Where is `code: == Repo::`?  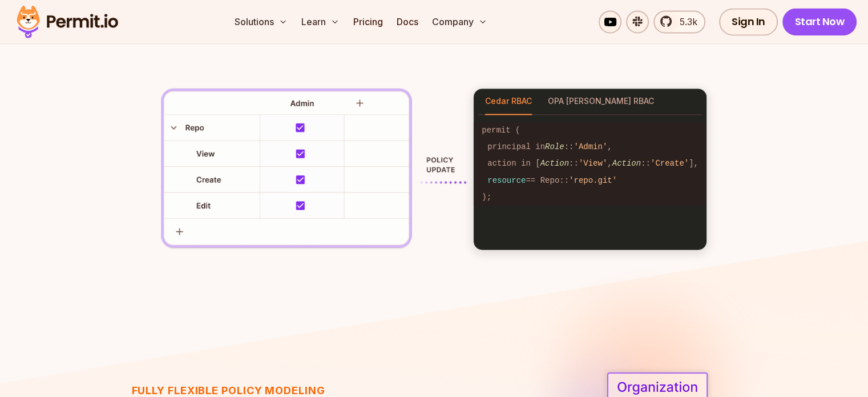
code: == Repo:: is located at coordinates (590, 180).